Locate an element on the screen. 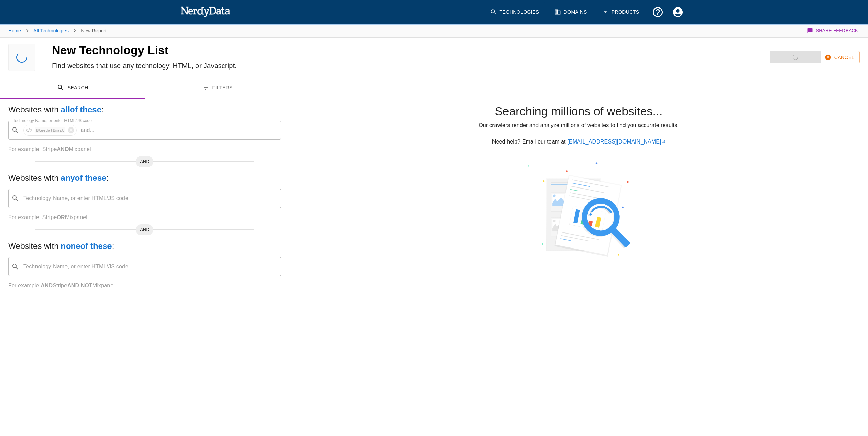 This screenshot has height=436, width=868. h4: New Technology List is located at coordinates (253, 50).